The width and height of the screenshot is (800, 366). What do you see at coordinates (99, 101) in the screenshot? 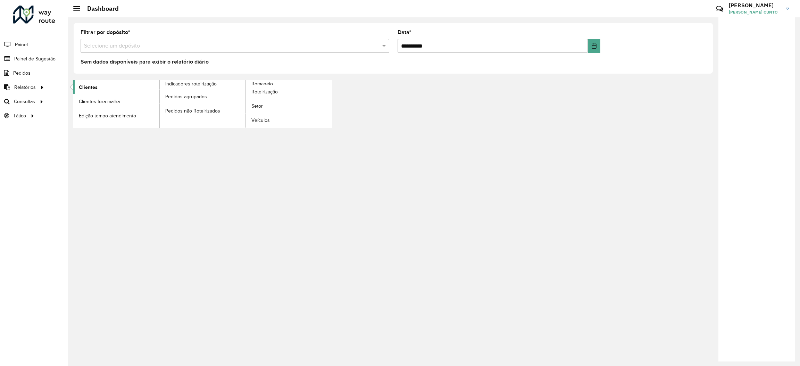
I see `span: Clientes fora malha` at bounding box center [99, 101].